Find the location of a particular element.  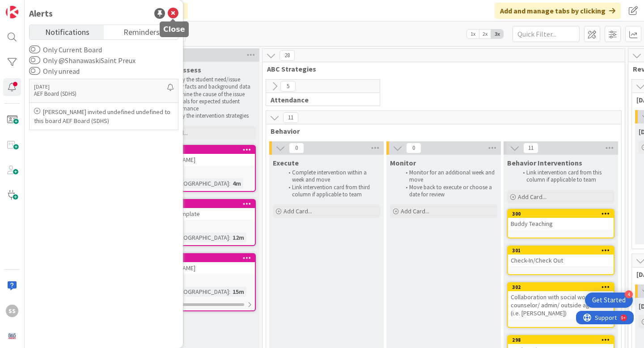

li: Set goals for expected student performance is located at coordinates (207, 105).